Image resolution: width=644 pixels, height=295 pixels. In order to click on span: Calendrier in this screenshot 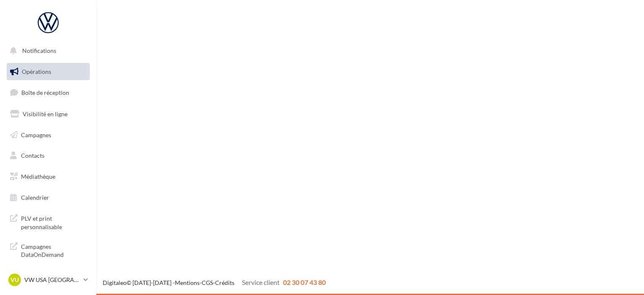, I will do `click(35, 197)`.